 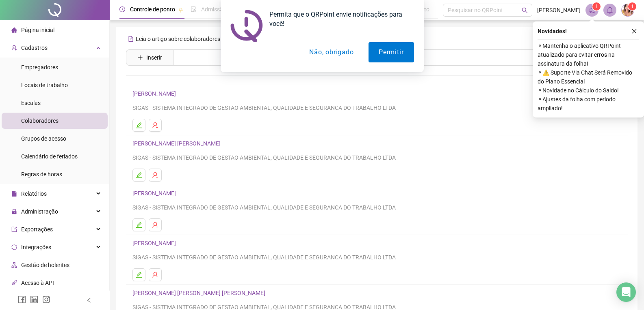 What do you see at coordinates (14, 212) in the screenshot?
I see `span: lock` at bounding box center [14, 212].